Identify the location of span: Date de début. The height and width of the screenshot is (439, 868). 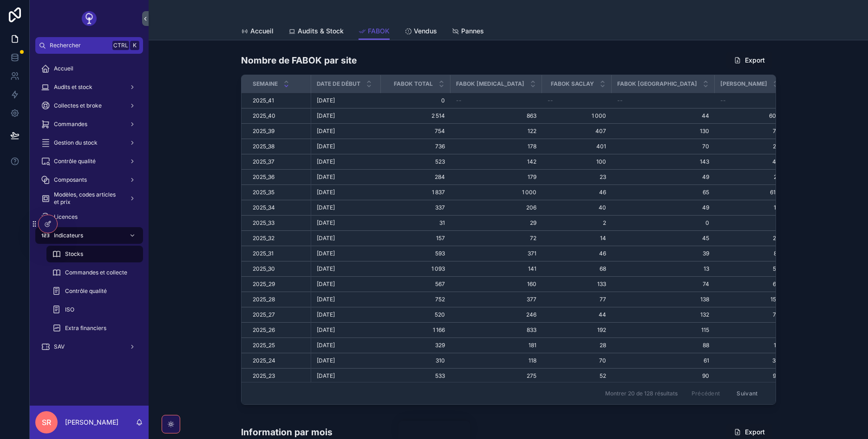
(339, 84).